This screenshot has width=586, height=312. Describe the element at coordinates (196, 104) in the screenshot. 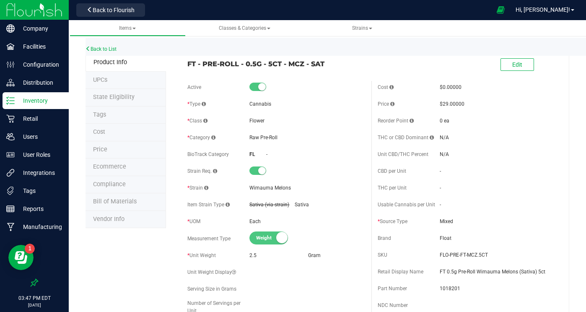

I see `span: Type` at that location.